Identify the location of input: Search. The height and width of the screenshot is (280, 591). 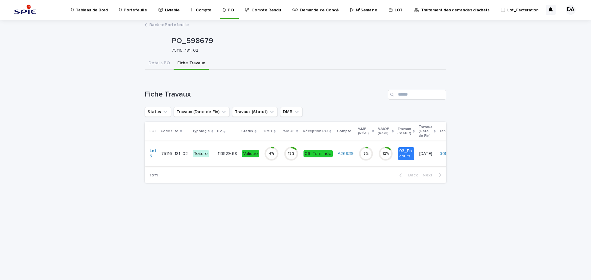
(417, 95).